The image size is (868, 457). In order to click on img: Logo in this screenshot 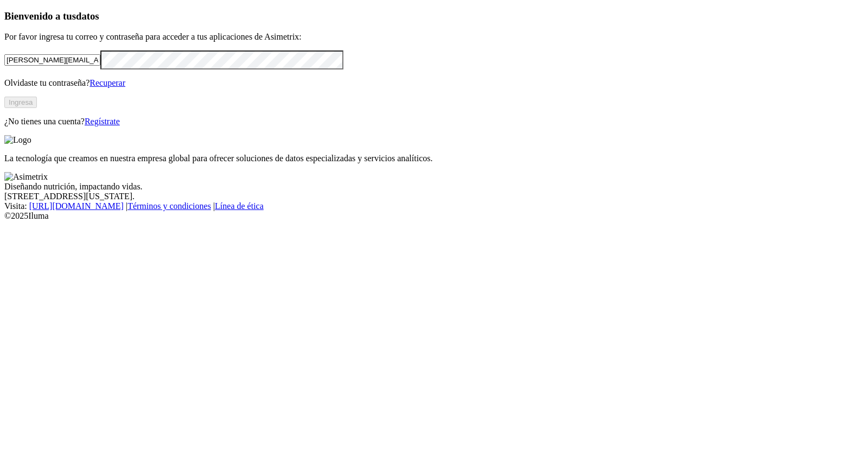, I will do `click(18, 140)`.